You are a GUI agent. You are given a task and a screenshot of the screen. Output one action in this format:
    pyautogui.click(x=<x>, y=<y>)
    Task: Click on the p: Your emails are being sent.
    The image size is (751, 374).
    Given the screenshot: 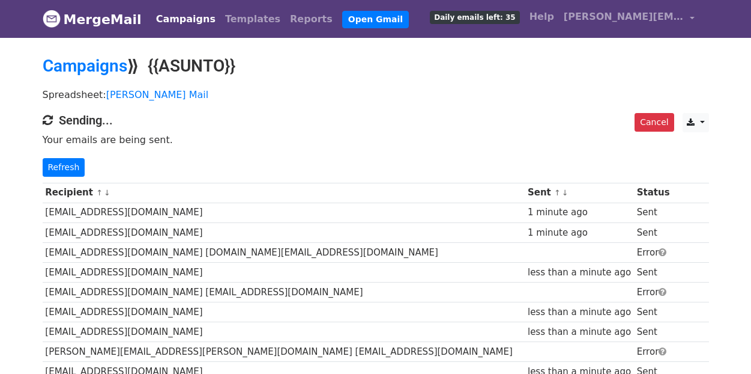 What is the action you would take?
    pyautogui.click(x=376, y=139)
    